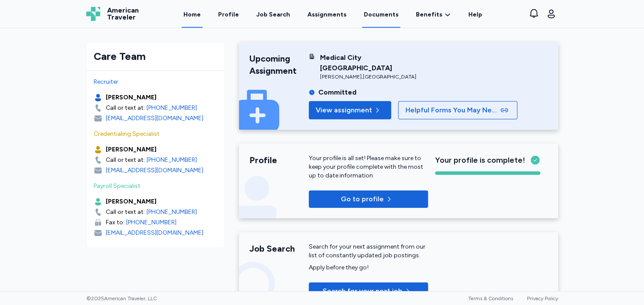 This screenshot has height=305, width=644. Describe the element at coordinates (368, 167) in the screenshot. I see `div: Your profile is all set! Please make sure to keep your profile complete with the most up to date ...` at that location.